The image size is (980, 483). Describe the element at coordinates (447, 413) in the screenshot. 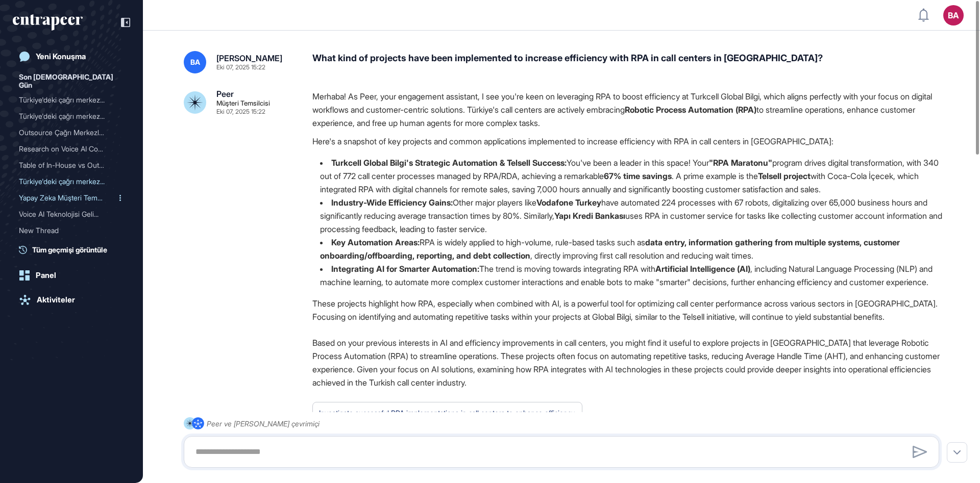

I see `div: Investigate successful RPA implementations in call centers to enhance efficiency.` at that location.